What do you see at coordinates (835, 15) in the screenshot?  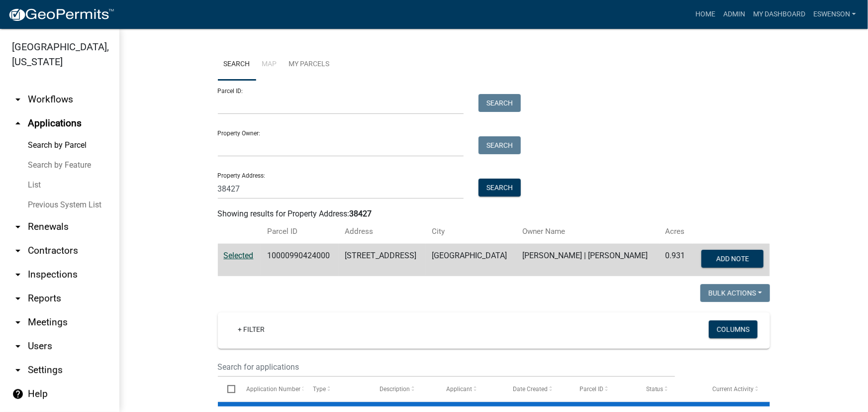 I see `a: eswenson` at bounding box center [835, 15].